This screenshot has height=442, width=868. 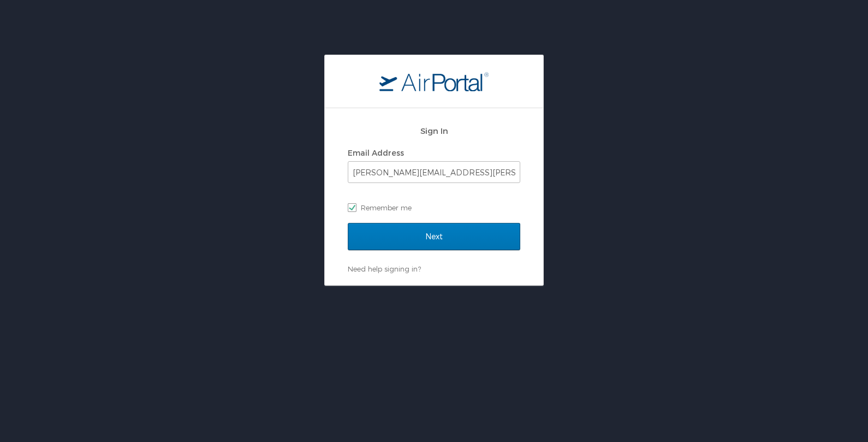 I want to click on h2: Sign In, so click(x=434, y=130).